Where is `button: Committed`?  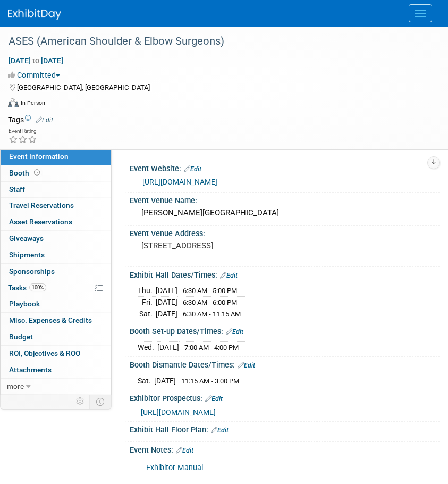
button: Committed is located at coordinates (36, 75).